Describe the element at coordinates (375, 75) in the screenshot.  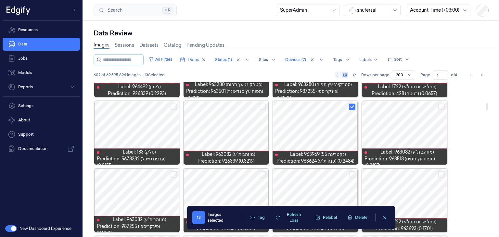
I see `p: Rows per page` at that location.